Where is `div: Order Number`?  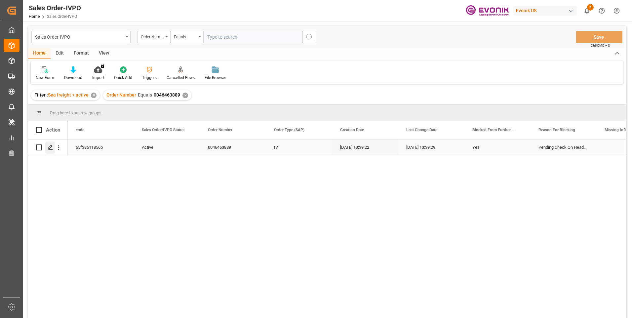
div: Order Number is located at coordinates (152, 36).